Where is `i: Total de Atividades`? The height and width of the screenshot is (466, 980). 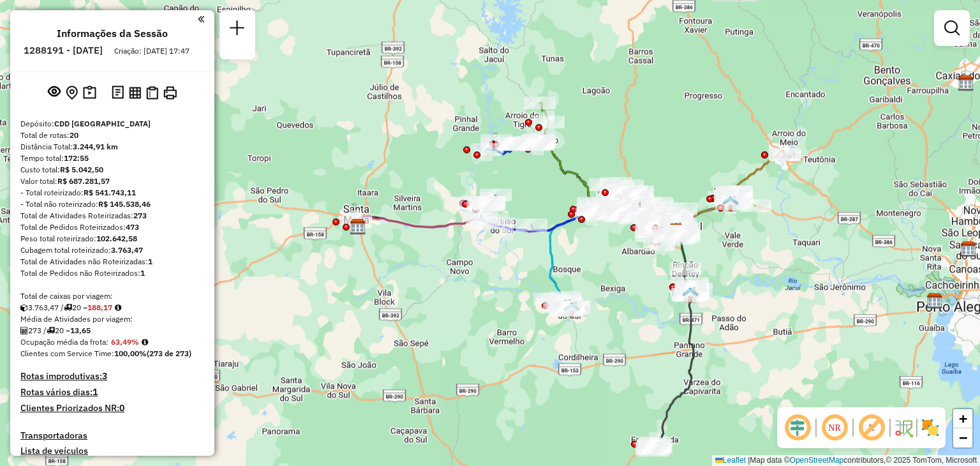
i: Total de Atividades is located at coordinates (24, 331).